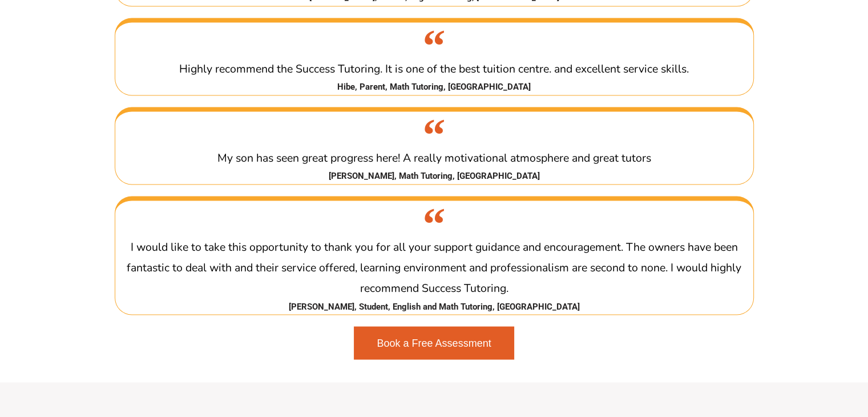 The image size is (868, 417). I want to click on span: Highly recommend the Success Tutoring. It is one of the best tuition centre. and excellent servic..., so click(433, 68).